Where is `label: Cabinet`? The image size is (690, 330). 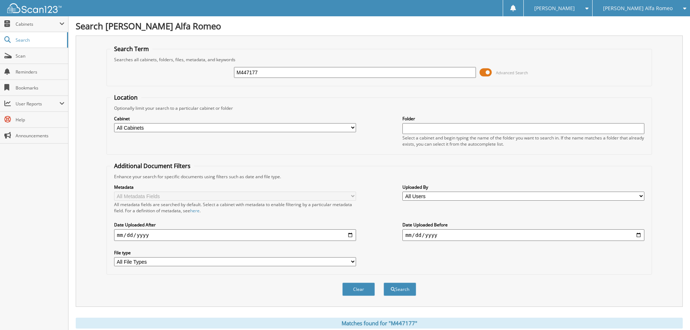
label: Cabinet is located at coordinates (235, 118).